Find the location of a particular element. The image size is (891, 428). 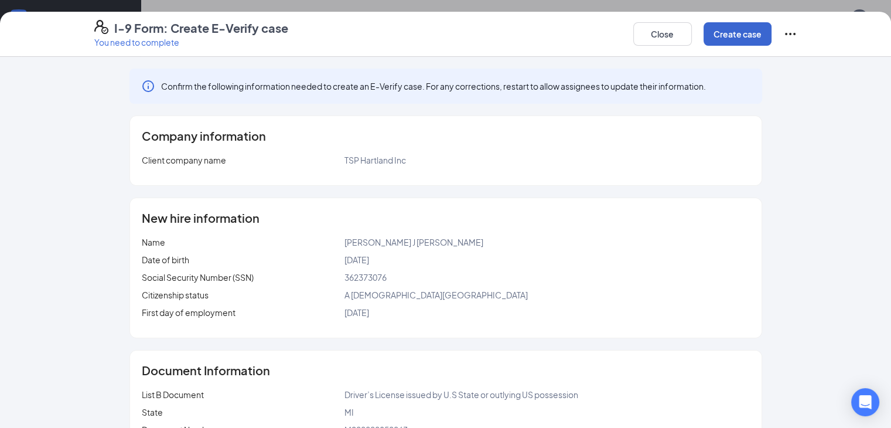

span: 362373076 is located at coordinates (365, 277).